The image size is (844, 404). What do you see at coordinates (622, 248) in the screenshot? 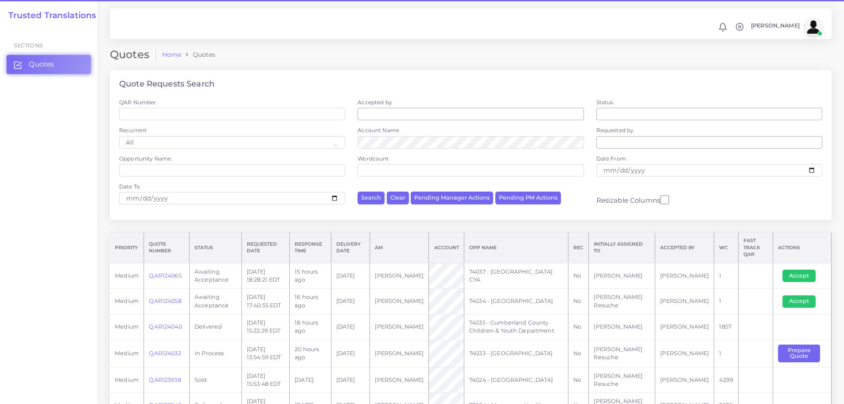
I see `th: Initially Assigned to` at bounding box center [622, 248].